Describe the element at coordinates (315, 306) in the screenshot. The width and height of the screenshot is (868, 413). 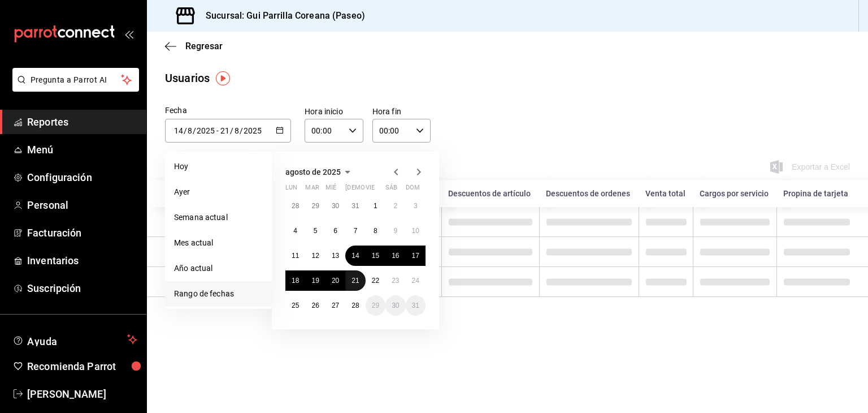
I see `abbr: 26 de agosto de 2025` at that location.